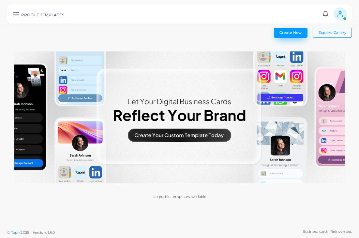  What do you see at coordinates (179, 197) in the screenshot?
I see `p: No profile templates available` at bounding box center [179, 197].